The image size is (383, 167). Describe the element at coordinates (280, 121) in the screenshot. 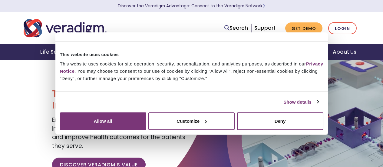

I see `button: Deny` at that location.